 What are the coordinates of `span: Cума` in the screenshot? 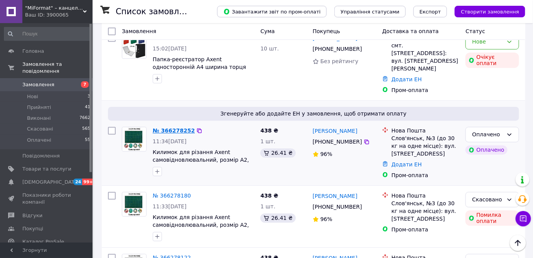 It's located at (267, 32).